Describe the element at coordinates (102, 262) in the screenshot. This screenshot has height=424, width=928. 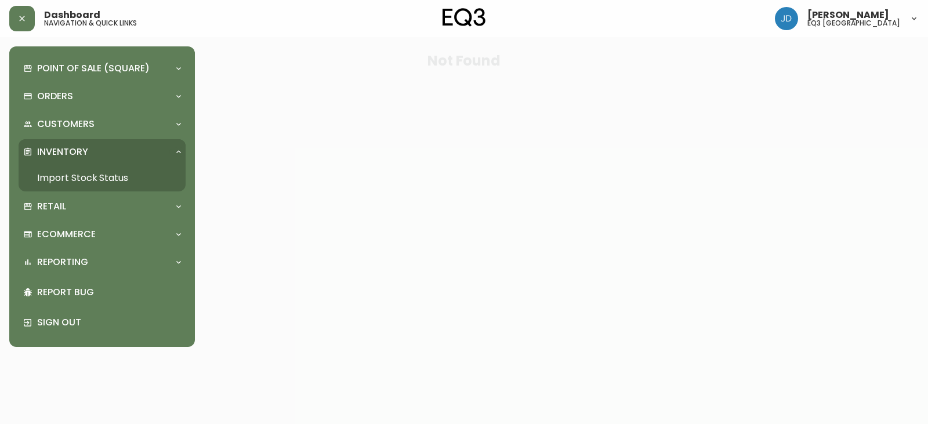
I see `div: Reporting` at that location.